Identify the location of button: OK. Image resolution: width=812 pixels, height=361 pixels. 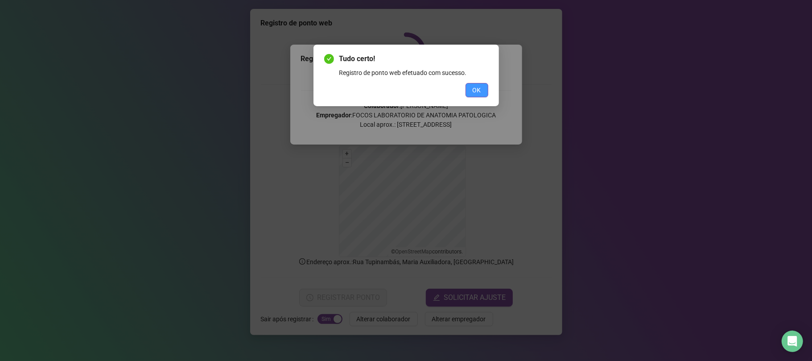
(476, 90).